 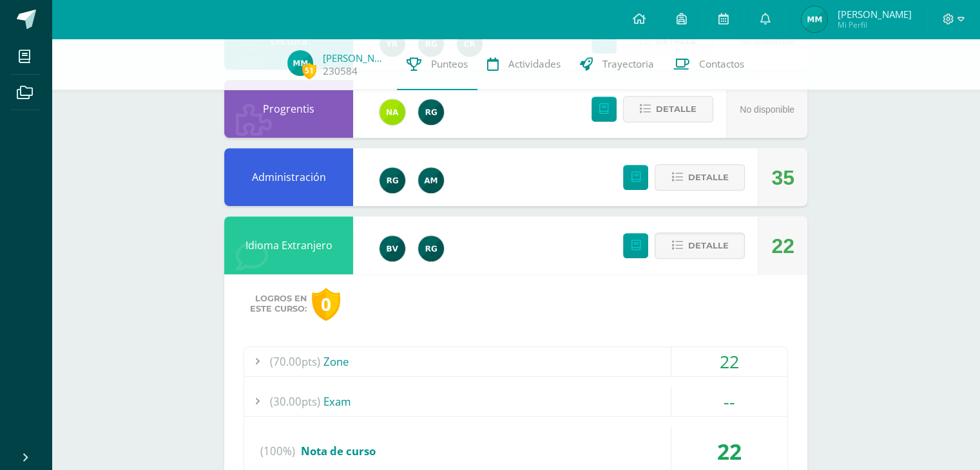 What do you see at coordinates (309, 70) in the screenshot?
I see `span: 51` at bounding box center [309, 70].